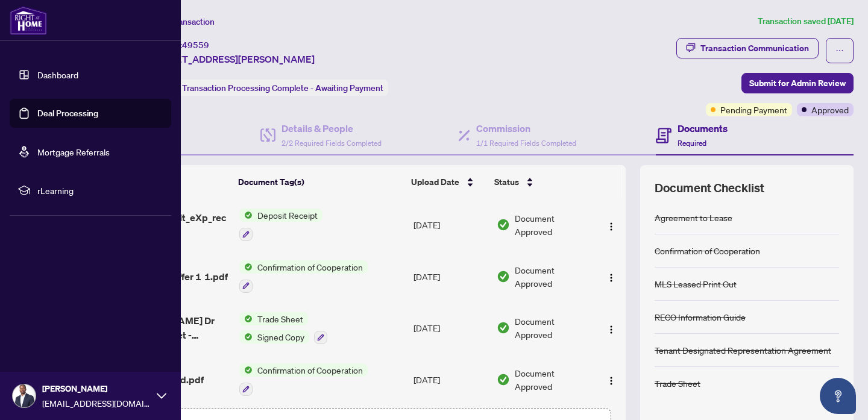 The image size is (868, 420). Describe the element at coordinates (507, 182) in the screenshot. I see `span: Status` at that location.